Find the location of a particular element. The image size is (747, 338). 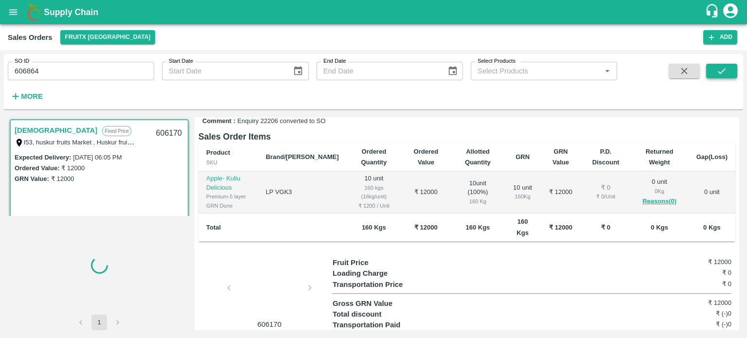

td: 0 unit is located at coordinates (712, 192).